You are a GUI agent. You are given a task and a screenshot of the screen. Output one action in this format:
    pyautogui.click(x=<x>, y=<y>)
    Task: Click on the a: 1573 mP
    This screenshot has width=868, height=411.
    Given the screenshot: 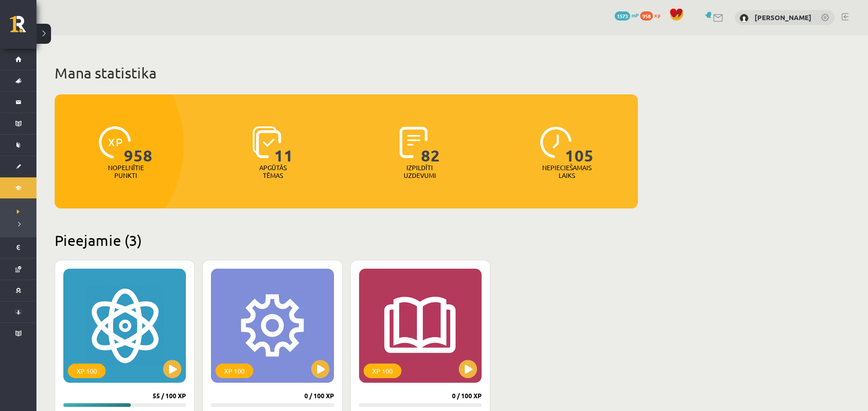 What is the action you would take?
    pyautogui.click(x=626, y=15)
    